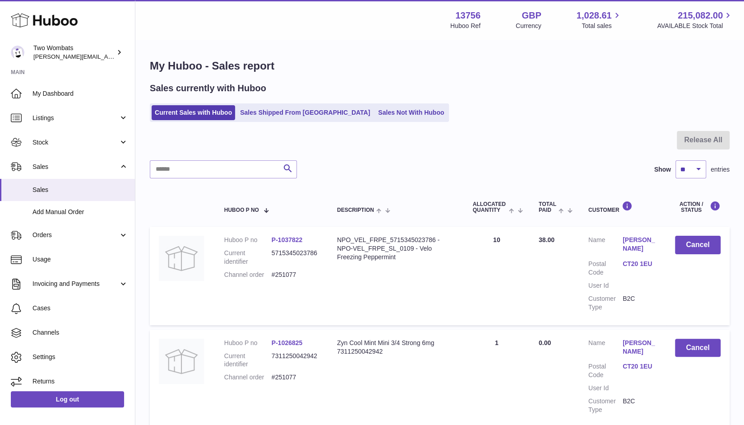  I want to click on td: 10, so click(497, 275).